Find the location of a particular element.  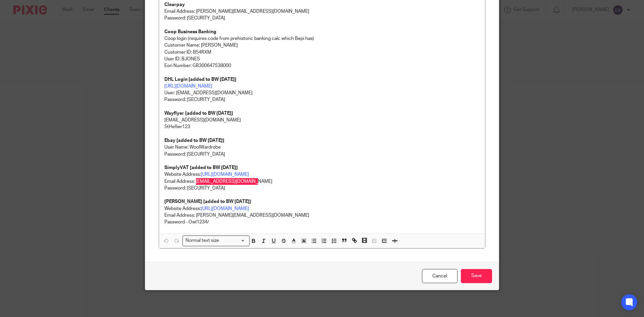

input: Save is located at coordinates (477, 276).